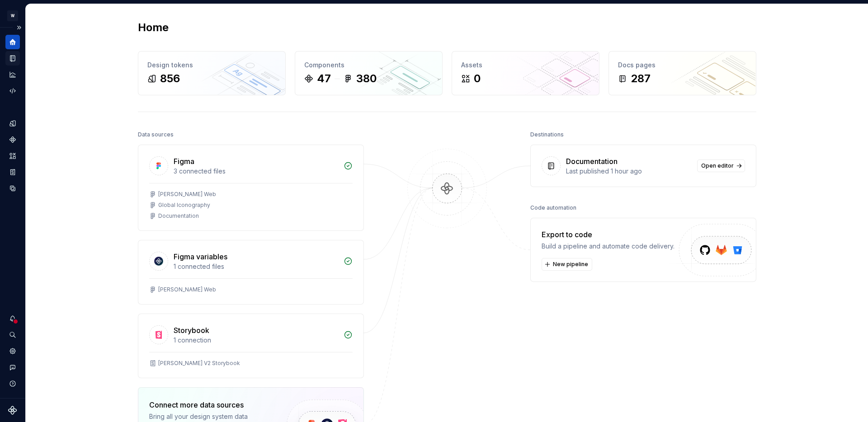 The height and width of the screenshot is (422, 868). What do you see at coordinates (12, 75) in the screenshot?
I see `div: Analytics` at bounding box center [12, 75].